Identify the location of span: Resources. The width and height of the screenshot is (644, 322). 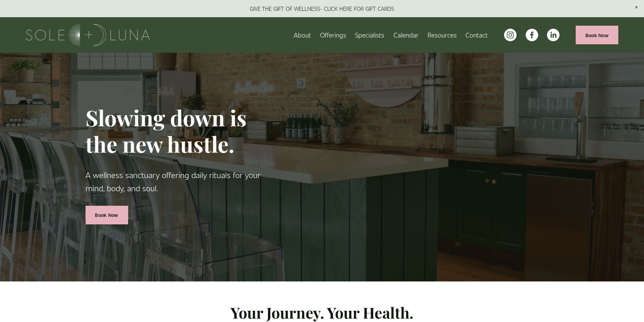
(442, 35).